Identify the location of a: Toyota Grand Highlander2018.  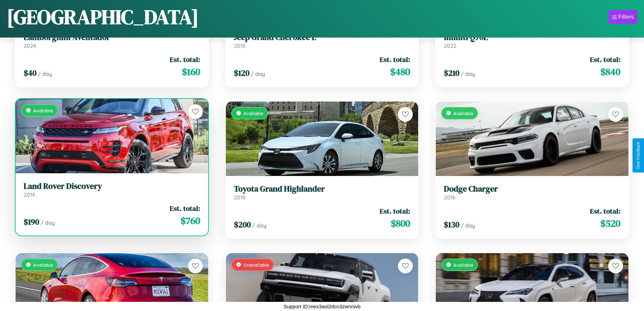
(322, 192).